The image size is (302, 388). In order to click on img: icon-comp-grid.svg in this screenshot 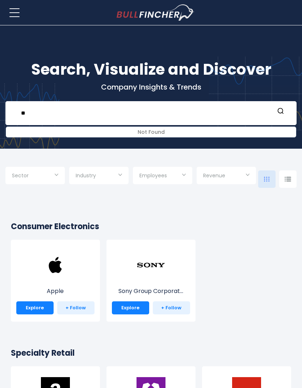, I will do `click(267, 179)`.